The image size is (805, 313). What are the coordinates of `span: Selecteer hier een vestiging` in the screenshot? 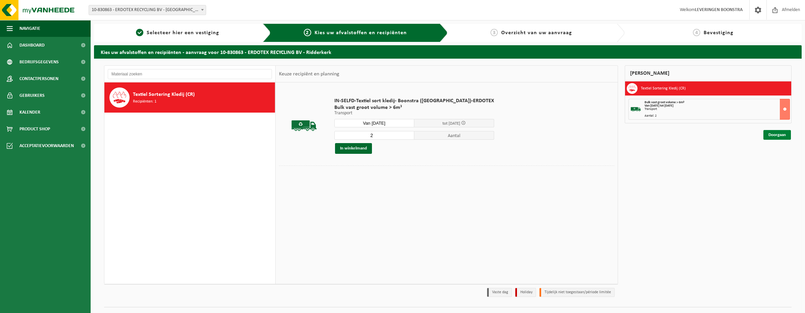 It's located at (183, 33).